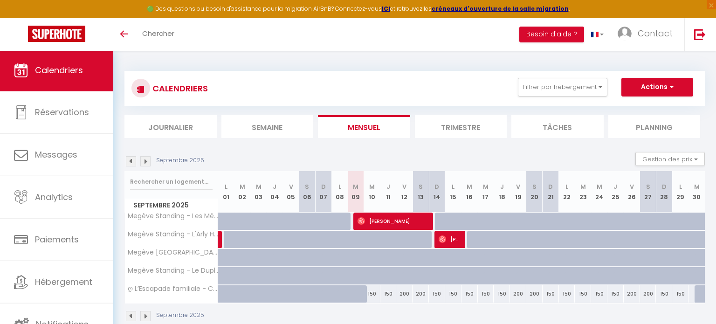 This screenshot has width=716, height=324. What do you see at coordinates (173, 234) in the screenshot?
I see `span: Megève Standing - L'Arly Hyper Centre` at bounding box center [173, 234].